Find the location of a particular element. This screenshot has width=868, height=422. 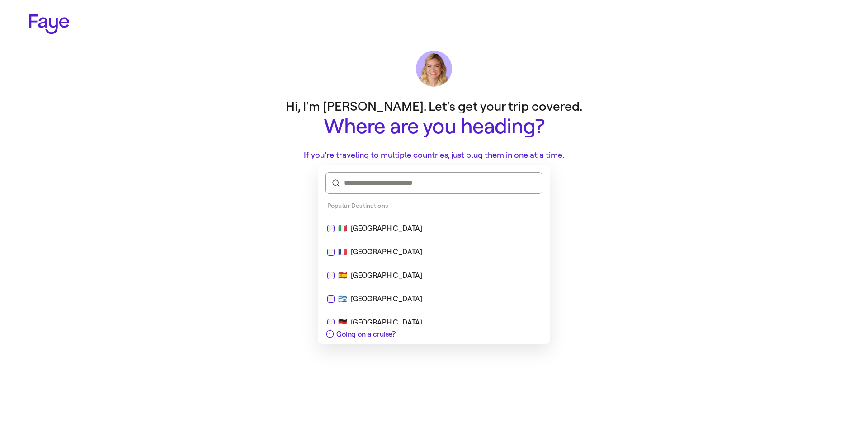

p: If you’re traveling to multiple countries, just plug them in one at a time. is located at coordinates (434, 155).